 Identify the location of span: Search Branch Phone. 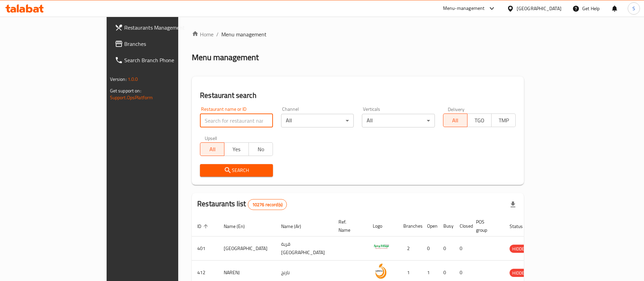
(166, 60).